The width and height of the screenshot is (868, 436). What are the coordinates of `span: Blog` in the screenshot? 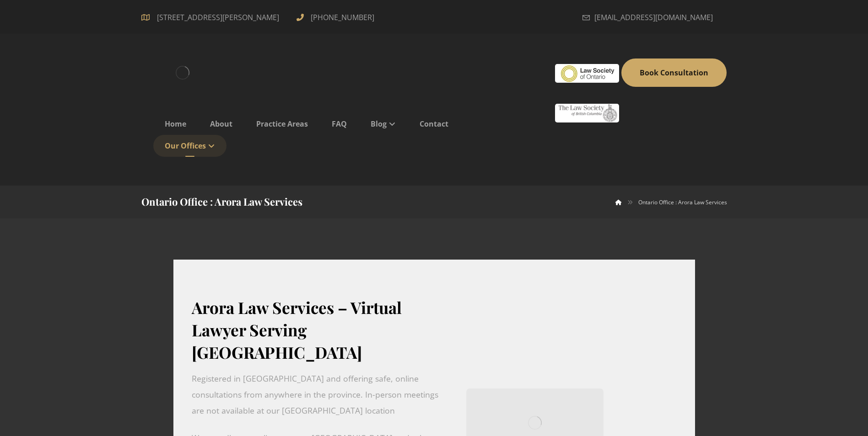 It's located at (379, 124).